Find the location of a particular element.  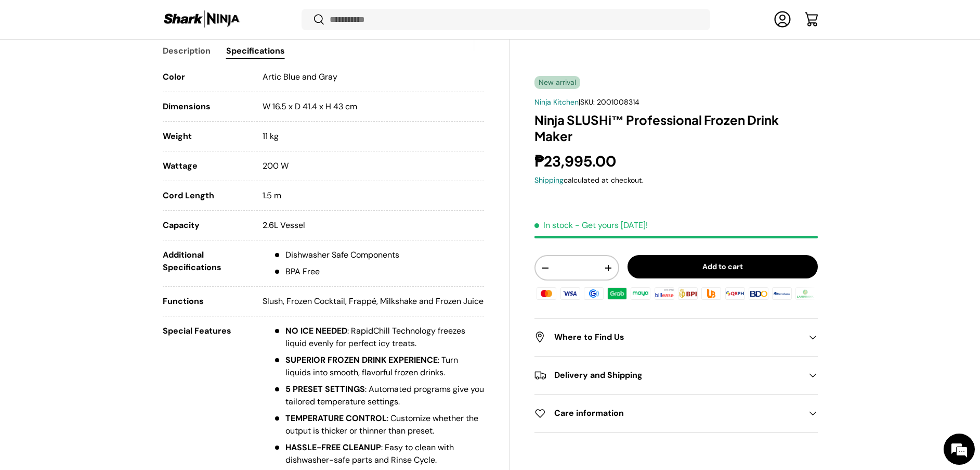

summary: Care information is located at coordinates (676, 414).